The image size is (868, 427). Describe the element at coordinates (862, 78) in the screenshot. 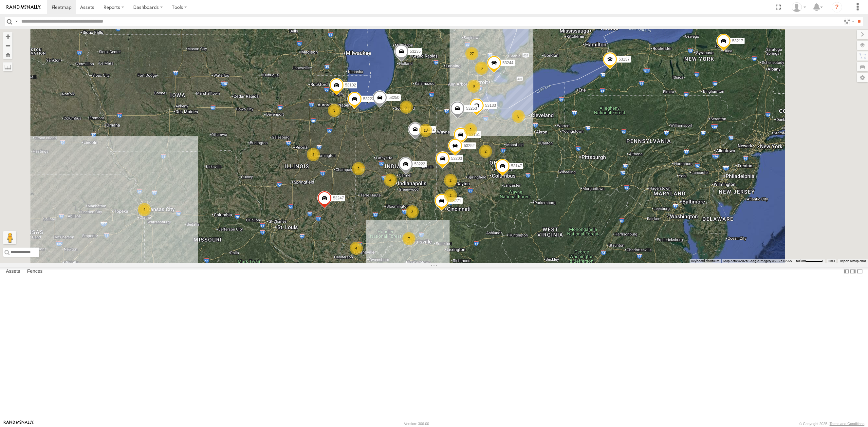

I see `label: Map Settings` at that location.